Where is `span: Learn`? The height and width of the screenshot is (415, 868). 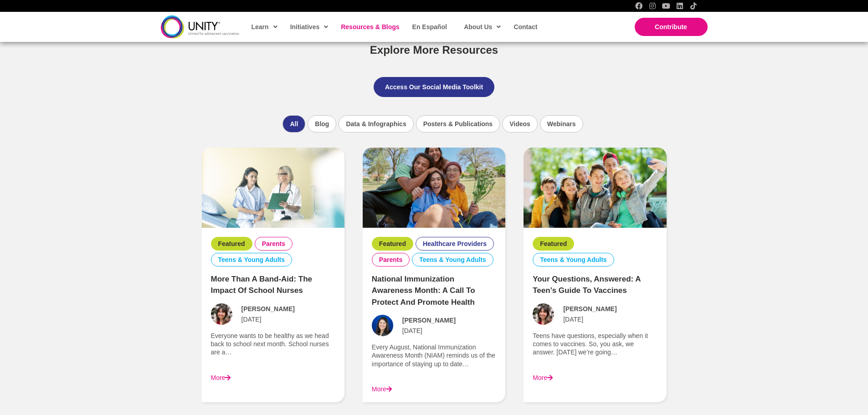
span: Learn is located at coordinates (264, 27).